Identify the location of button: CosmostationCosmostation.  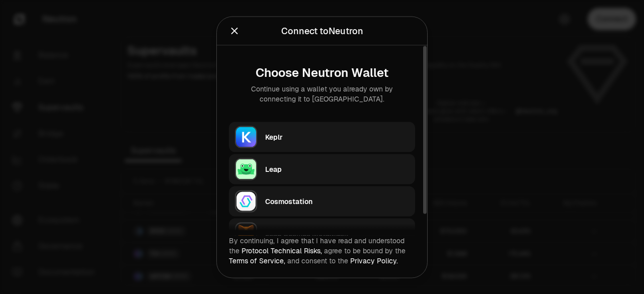
(322, 201).